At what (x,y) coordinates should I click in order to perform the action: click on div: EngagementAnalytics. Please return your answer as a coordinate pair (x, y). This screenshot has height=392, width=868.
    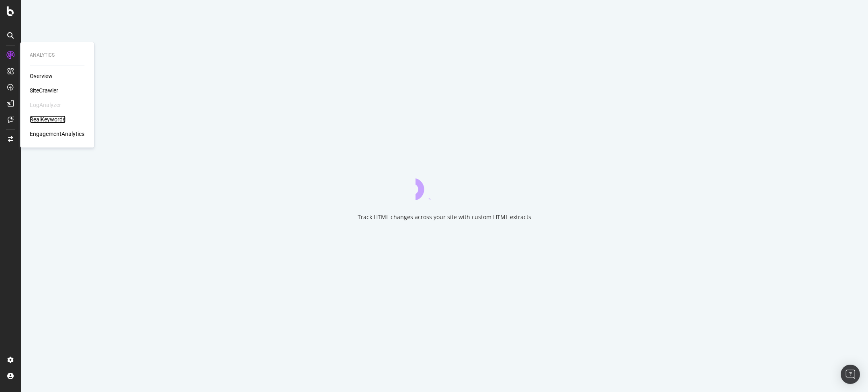
    Looking at the image, I should click on (57, 134).